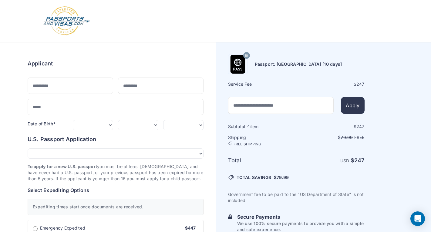 This screenshot has width=431, height=232. Describe the element at coordinates (42, 124) in the screenshot. I see `label: Date of Birth*` at that location.